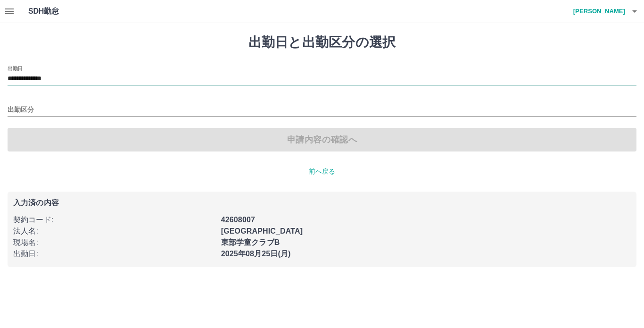 This screenshot has height=328, width=644. What do you see at coordinates (114, 254) in the screenshot?
I see `p: 出勤日 :` at bounding box center [114, 254].